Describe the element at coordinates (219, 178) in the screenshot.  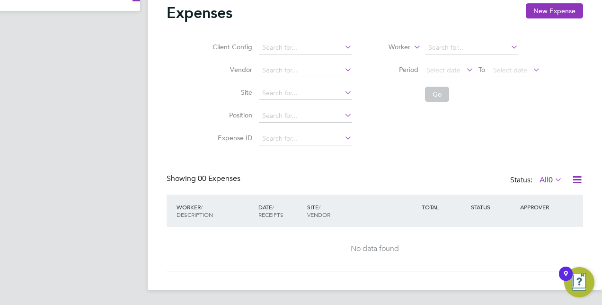
I see `span: 00 Expenses` at that location.